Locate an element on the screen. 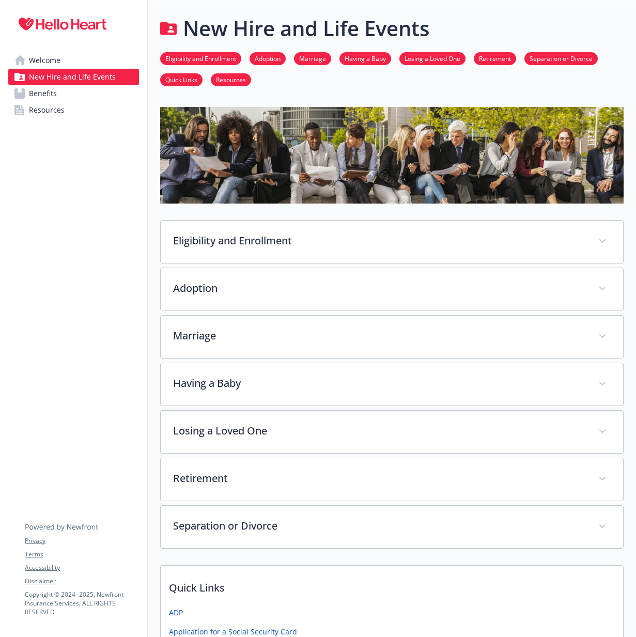  h1: New Hire and Life Events is located at coordinates (306, 28).